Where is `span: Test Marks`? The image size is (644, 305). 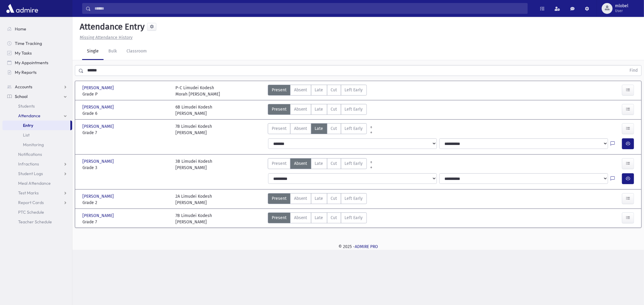 span: Test Marks is located at coordinates (29, 193).